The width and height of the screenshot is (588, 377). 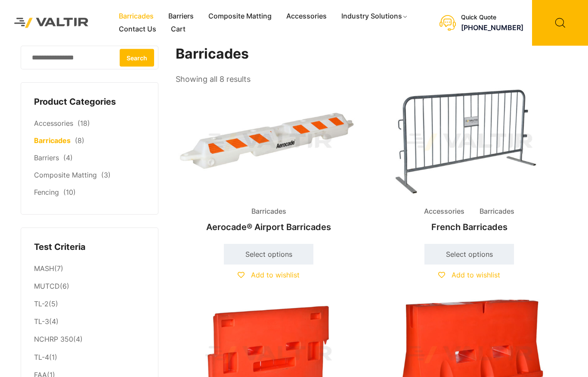 What do you see at coordinates (469, 227) in the screenshot?
I see `h2: French Barricades` at bounding box center [469, 227].